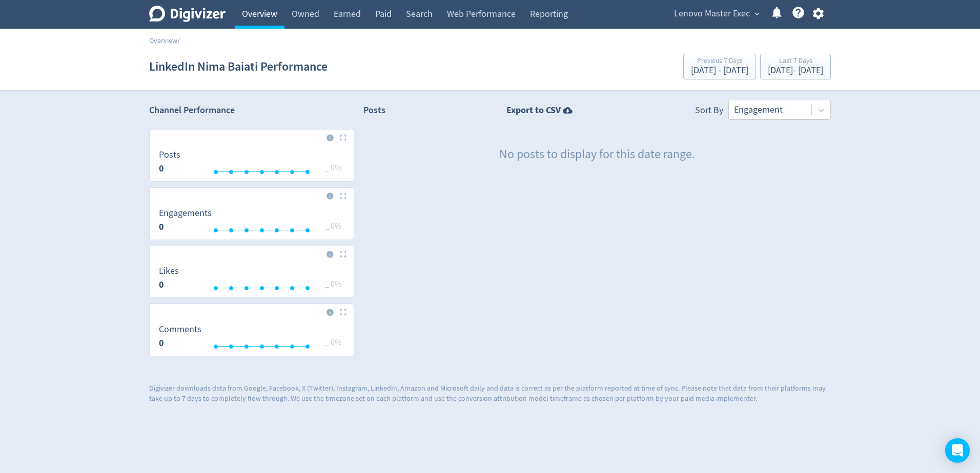 The height and width of the screenshot is (473, 980). I want to click on svg: Likes 0, so click(252, 280).